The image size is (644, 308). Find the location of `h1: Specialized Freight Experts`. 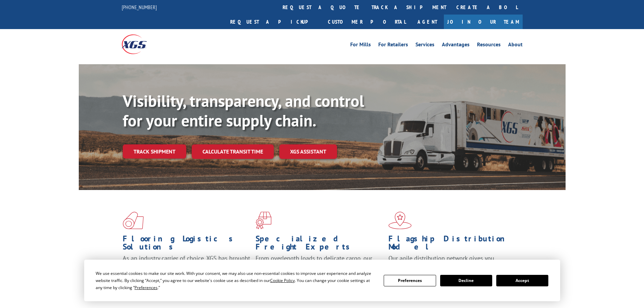

h1: Specialized Freight Experts is located at coordinates (319, 244).